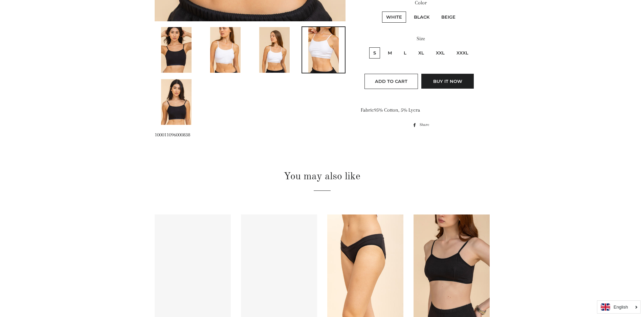 The height and width of the screenshot is (317, 644). Describe the element at coordinates (390, 53) in the screenshot. I see `label: M` at that location.